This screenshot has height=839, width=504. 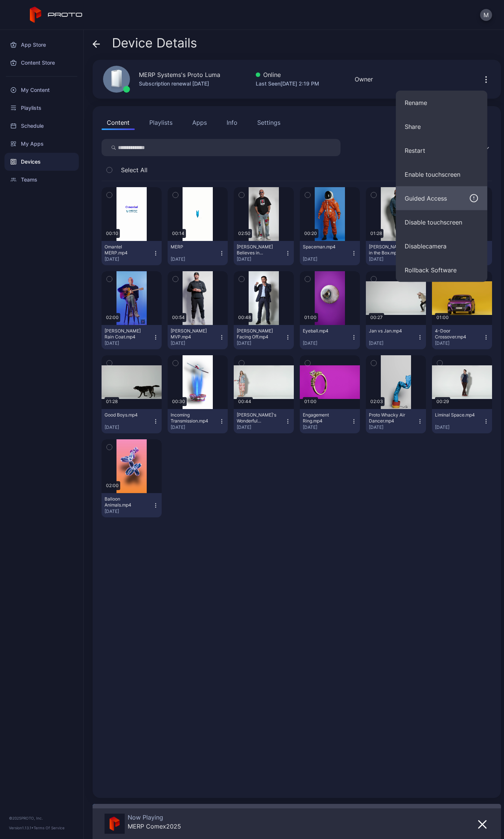 What do you see at coordinates (180, 75) in the screenshot?
I see `div: MERP Systems's Proto Luma` at bounding box center [180, 75].